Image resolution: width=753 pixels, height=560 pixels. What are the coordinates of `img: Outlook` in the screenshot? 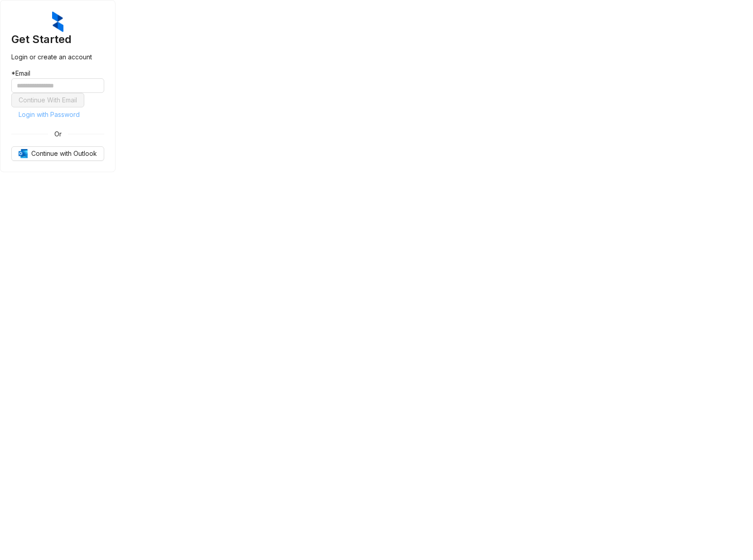 It's located at (23, 154).